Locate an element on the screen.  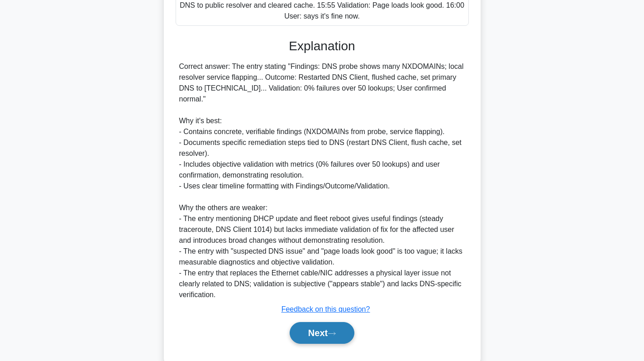
h3: Explanation is located at coordinates (322, 46).